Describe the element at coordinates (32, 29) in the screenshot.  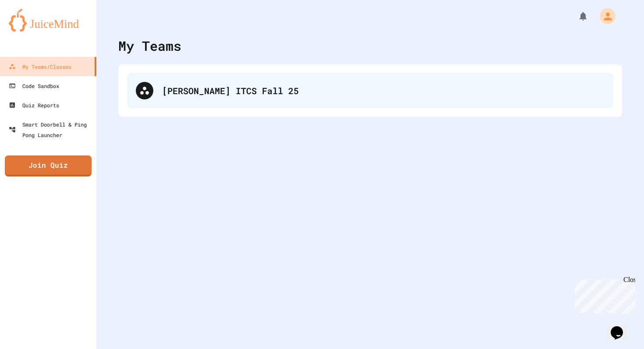
I see `div: Chat with us now!Close` at that location.